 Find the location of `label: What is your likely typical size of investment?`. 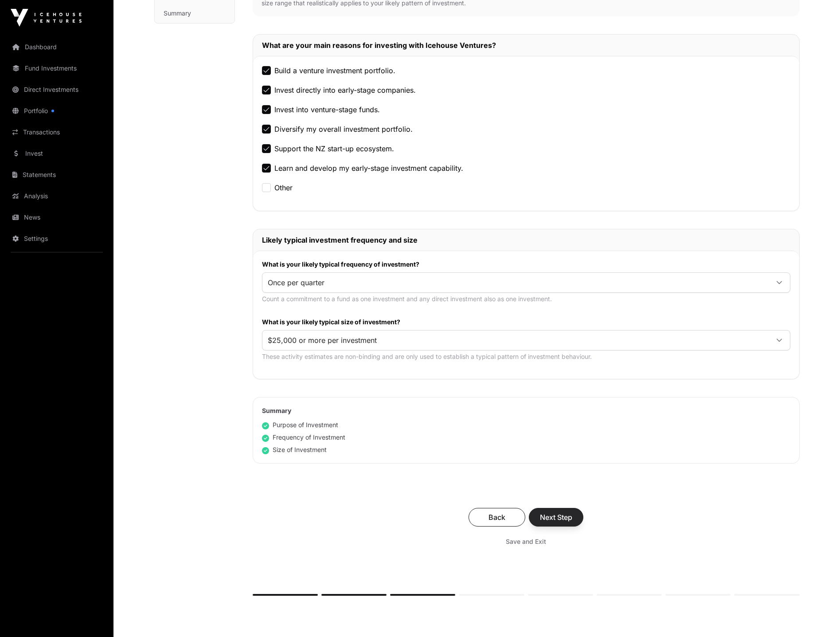

label: What is your likely typical size of investment? is located at coordinates (526, 322).